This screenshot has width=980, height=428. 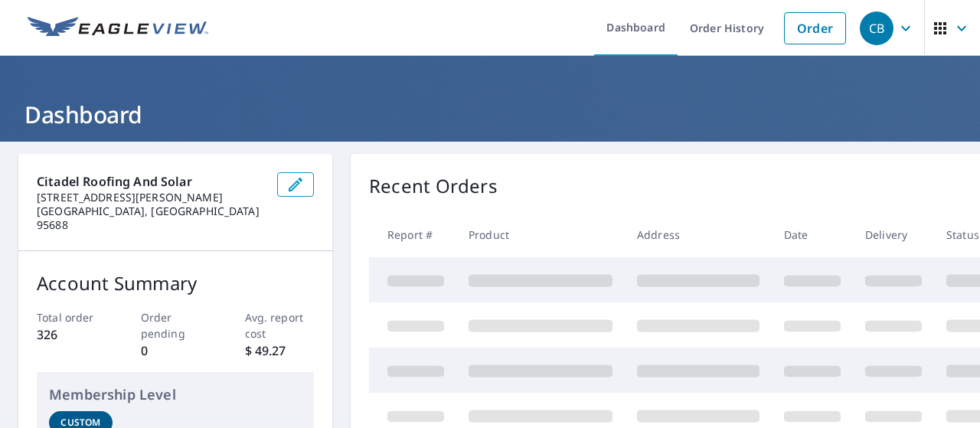 What do you see at coordinates (71, 317) in the screenshot?
I see `p: Total order` at bounding box center [71, 317].